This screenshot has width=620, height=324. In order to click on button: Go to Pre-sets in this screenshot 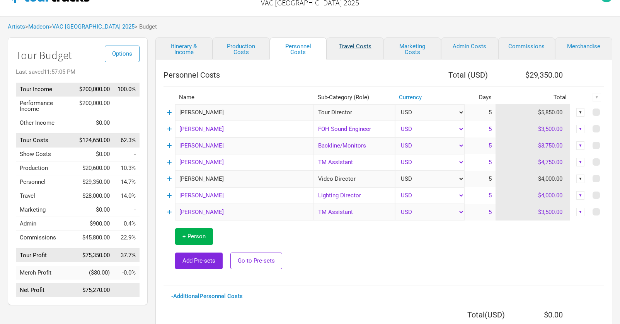, I will do `click(256, 261)`.